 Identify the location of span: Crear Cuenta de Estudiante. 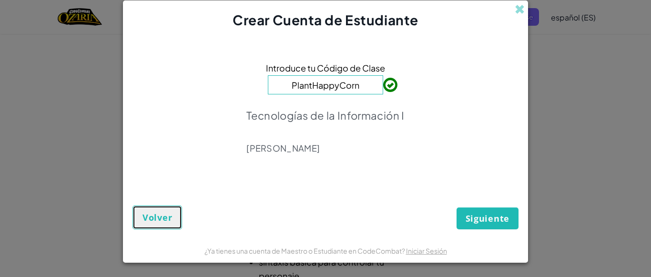
(325, 20).